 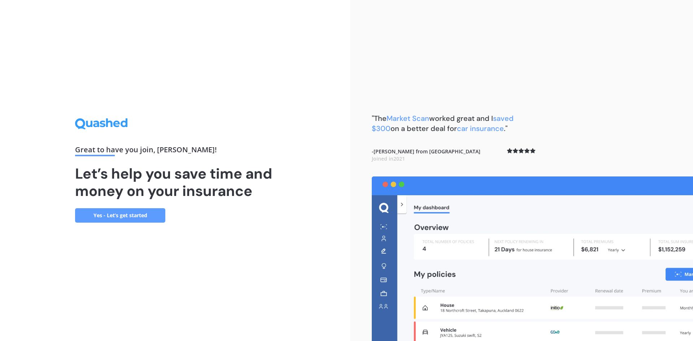 What do you see at coordinates (120, 216) in the screenshot?
I see `a: Yes - Let’s get started` at bounding box center [120, 216].